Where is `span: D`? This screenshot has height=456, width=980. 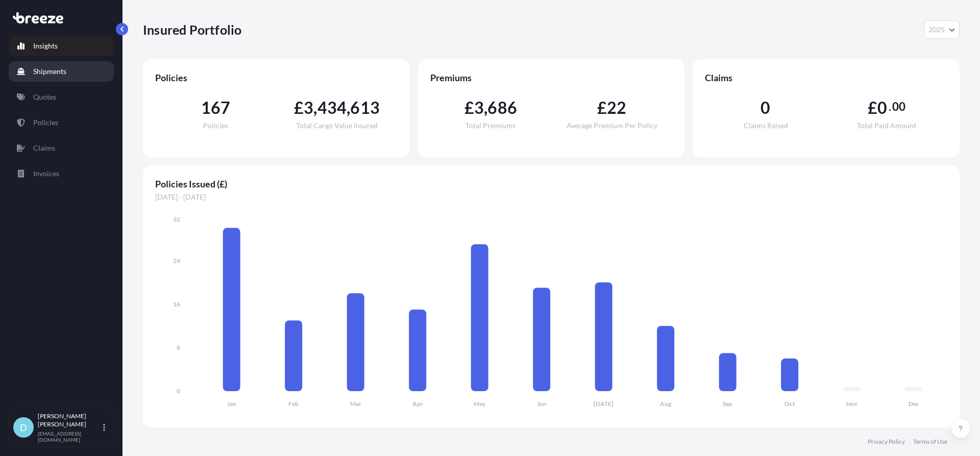 span: D is located at coordinates (23, 427).